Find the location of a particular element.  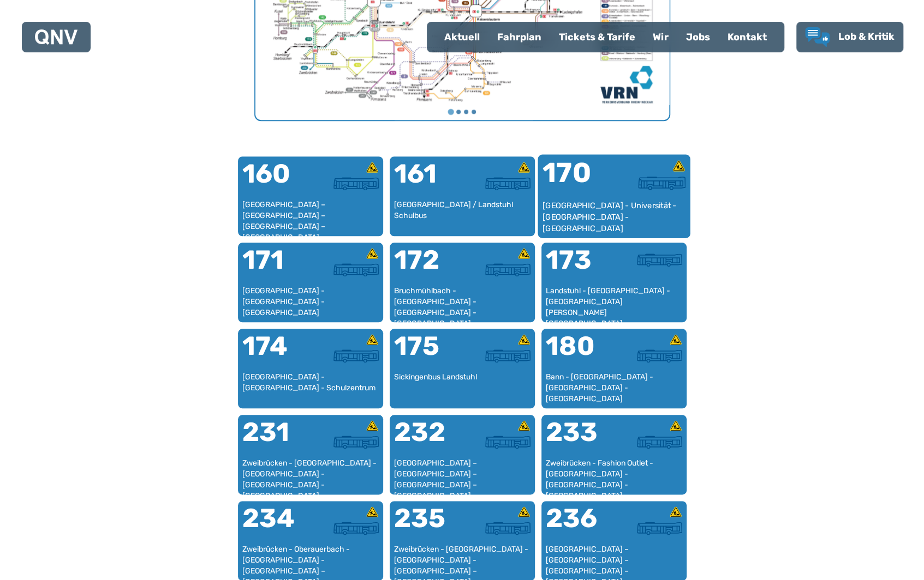

button: Gehe zu Seite 3 is located at coordinates (466, 112).